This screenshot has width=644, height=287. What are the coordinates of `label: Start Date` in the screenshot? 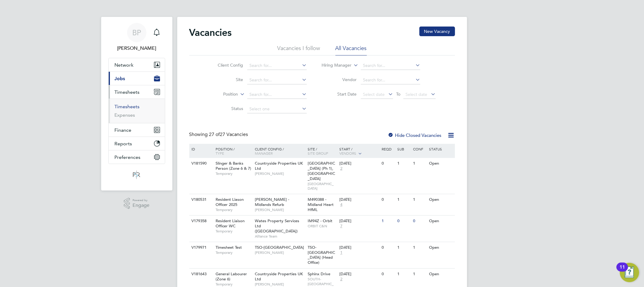 It's located at (339, 94).